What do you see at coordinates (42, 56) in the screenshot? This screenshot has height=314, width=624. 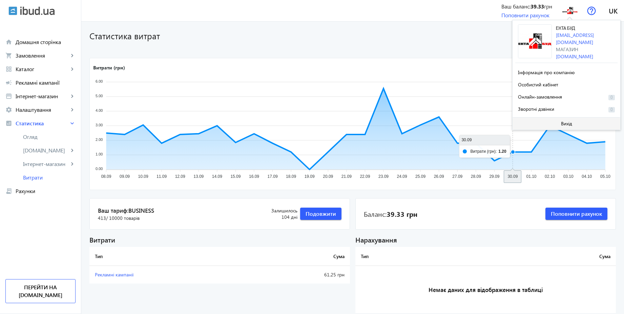 I see `span: Замовлення` at bounding box center [42, 56].